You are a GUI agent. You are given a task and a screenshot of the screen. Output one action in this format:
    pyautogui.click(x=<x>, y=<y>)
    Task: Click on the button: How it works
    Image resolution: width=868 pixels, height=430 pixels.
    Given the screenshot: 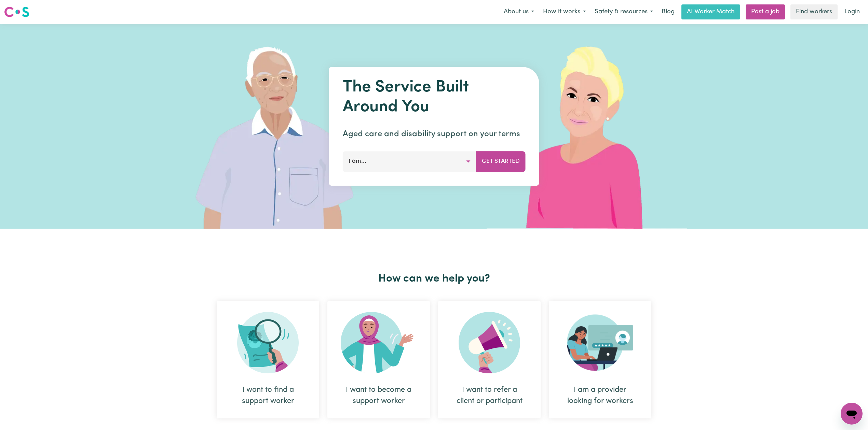 What is the action you would take?
    pyautogui.click(x=564, y=12)
    